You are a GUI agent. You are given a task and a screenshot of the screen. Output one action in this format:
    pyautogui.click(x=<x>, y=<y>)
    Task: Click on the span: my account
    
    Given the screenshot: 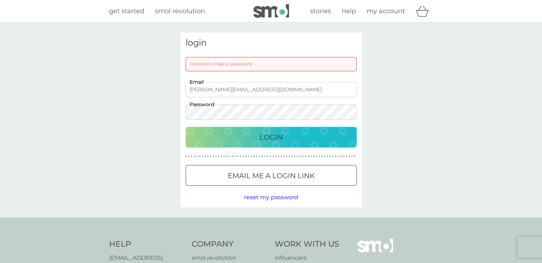 What is the action you would take?
    pyautogui.click(x=386, y=11)
    